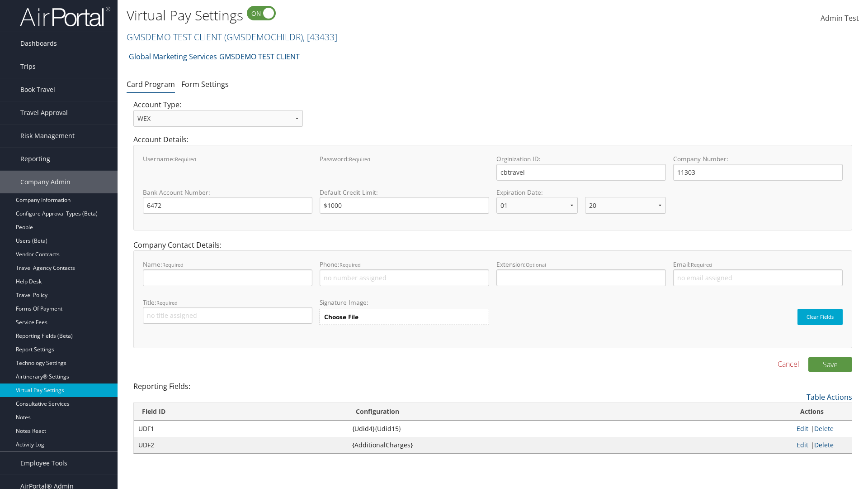 Image resolution: width=868 pixels, height=489 pixels. Describe the element at coordinates (570, 428) in the screenshot. I see `td: {Udid4}{Udid15}` at that location.